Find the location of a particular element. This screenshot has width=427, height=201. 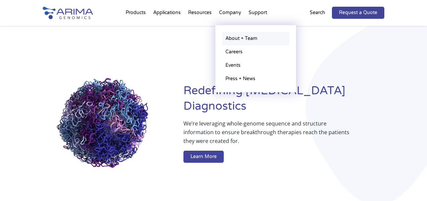

a: About + Team is located at coordinates (256, 39).